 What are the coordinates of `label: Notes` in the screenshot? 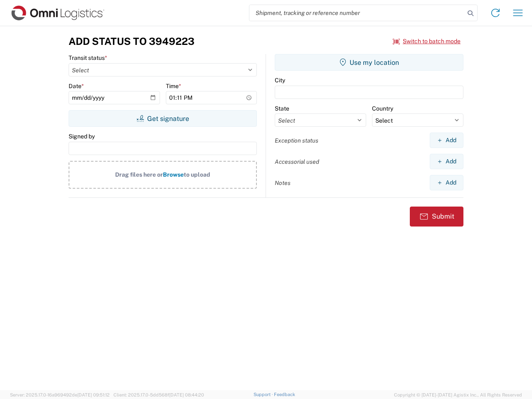 It's located at (283, 183).